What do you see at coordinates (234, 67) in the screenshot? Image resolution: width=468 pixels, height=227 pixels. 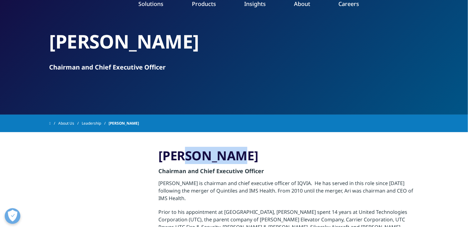 I see `p: Chairman and Chief Executive Officer` at bounding box center [234, 67].